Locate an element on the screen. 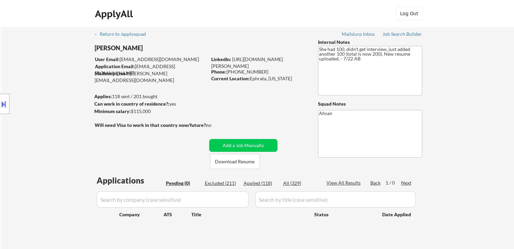  a: ← Return to /applysquad is located at coordinates (123, 35).